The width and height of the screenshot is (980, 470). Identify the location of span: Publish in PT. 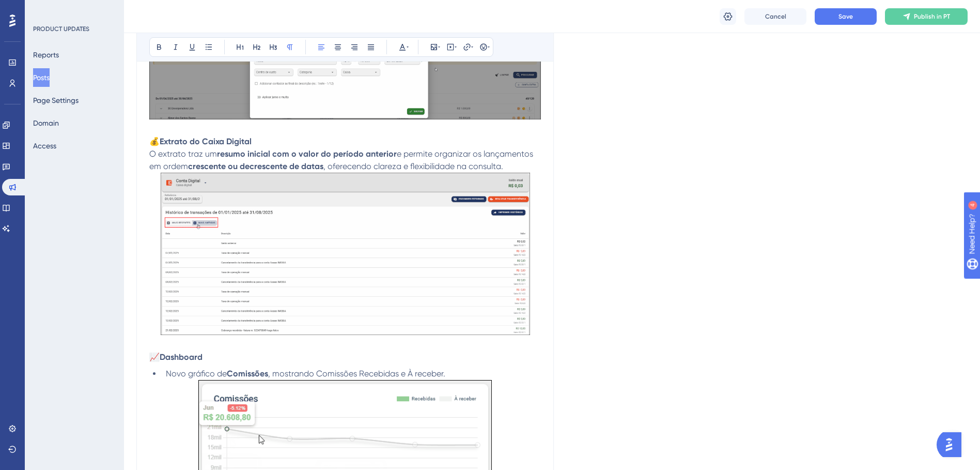
(932, 16).